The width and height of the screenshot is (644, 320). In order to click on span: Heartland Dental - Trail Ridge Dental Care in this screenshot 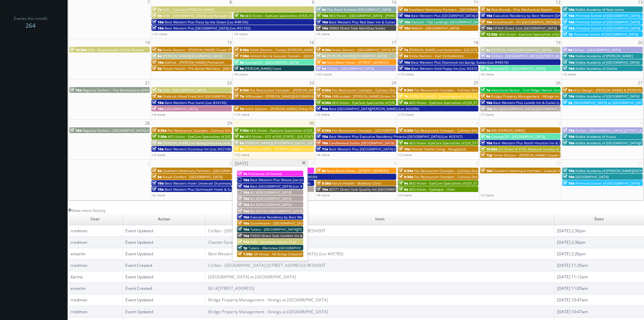, I will do `click(526, 90)`.